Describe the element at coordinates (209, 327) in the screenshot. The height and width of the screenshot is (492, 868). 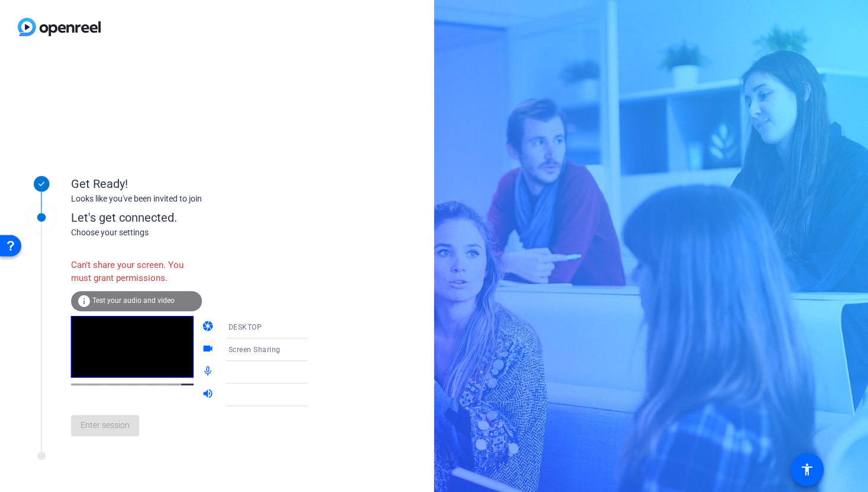
I see `mat-icon: camera` at that location.